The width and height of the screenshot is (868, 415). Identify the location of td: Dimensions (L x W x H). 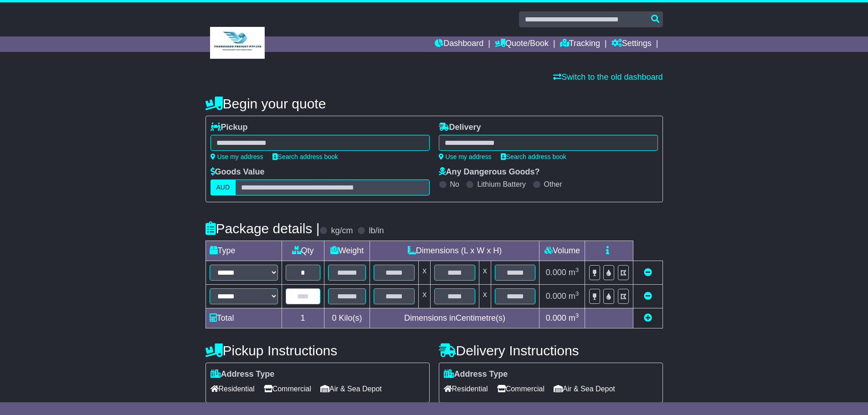
(455, 251).